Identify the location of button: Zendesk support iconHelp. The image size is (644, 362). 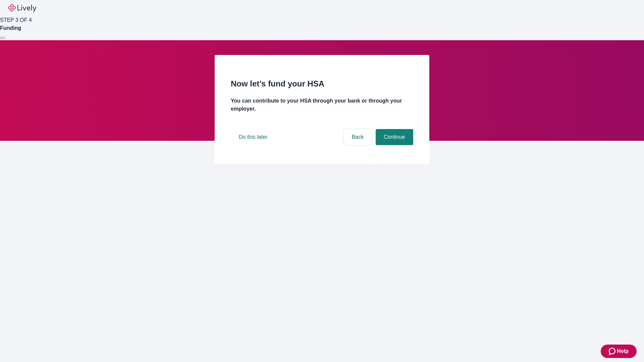
(618, 351).